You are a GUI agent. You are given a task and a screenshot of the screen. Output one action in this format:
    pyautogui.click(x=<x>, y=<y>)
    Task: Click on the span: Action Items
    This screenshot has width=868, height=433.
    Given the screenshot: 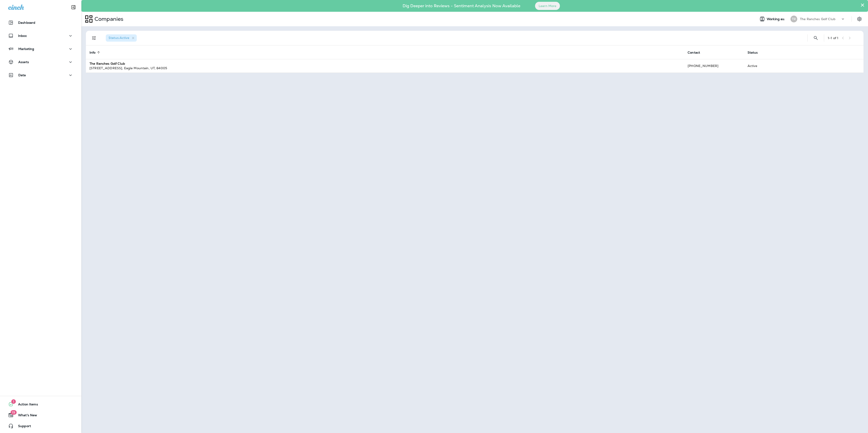 What is the action you would take?
    pyautogui.click(x=26, y=405)
    